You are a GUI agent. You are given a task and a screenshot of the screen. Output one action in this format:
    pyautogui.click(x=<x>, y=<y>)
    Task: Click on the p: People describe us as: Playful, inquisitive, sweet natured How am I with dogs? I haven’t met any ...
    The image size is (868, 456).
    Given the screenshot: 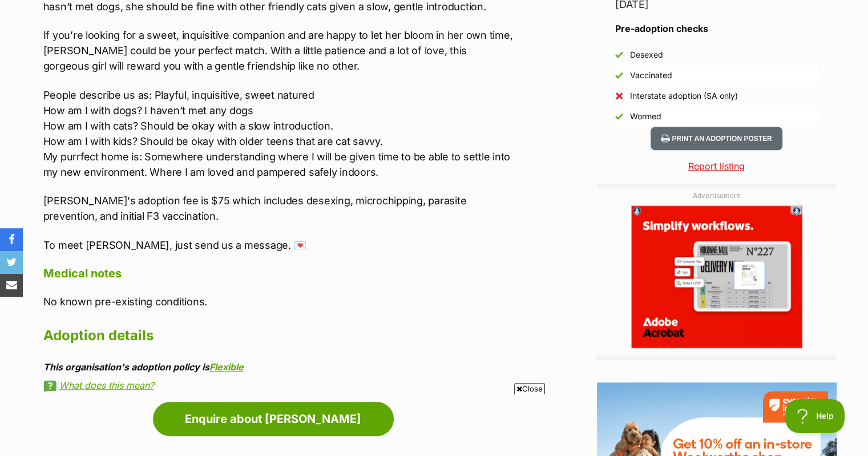 What is the action you would take?
    pyautogui.click(x=279, y=134)
    